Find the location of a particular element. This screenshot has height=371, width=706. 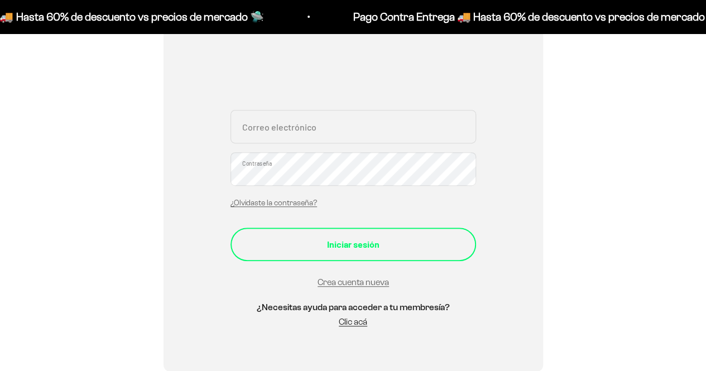

p: Pago Contra Entrega 🚚 Hasta 60% de descuento vs precios de mercado 🛸 is located at coordinates (198, 17).